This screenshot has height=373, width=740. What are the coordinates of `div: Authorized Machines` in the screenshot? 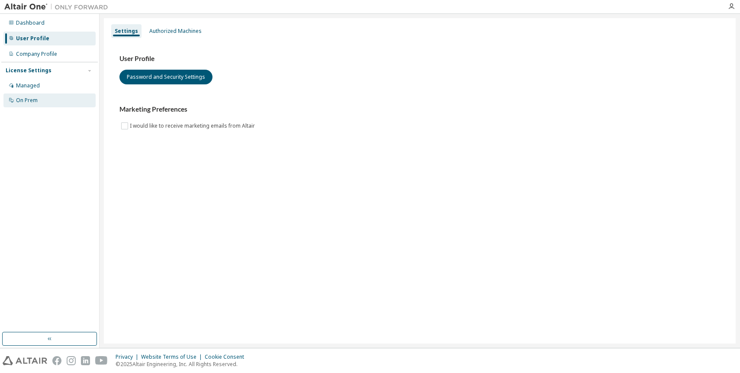 It's located at (175, 31).